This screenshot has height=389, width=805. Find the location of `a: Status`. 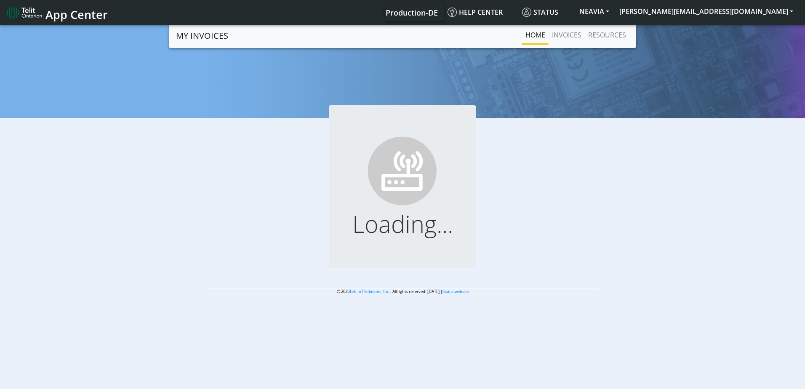

a: Status is located at coordinates (547, 12).